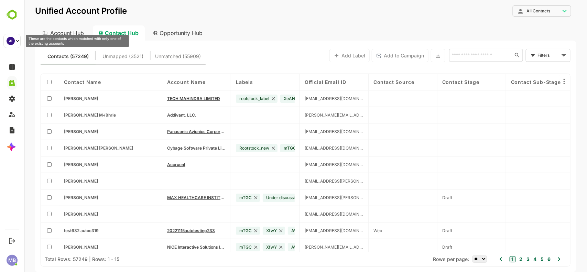 This screenshot has width=587, height=272. What do you see at coordinates (152, 164) in the screenshot?
I see `span: Accruent` at bounding box center [152, 164].